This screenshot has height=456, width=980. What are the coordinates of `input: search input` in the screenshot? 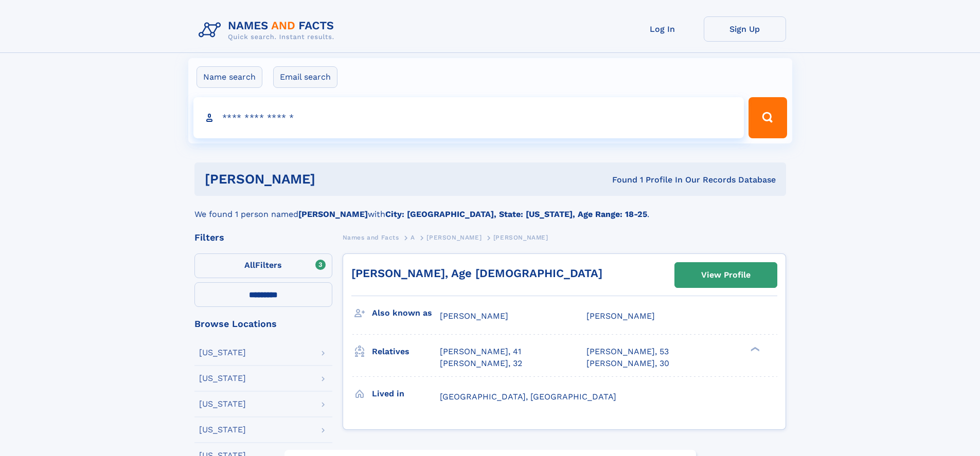 It's located at (468, 118).